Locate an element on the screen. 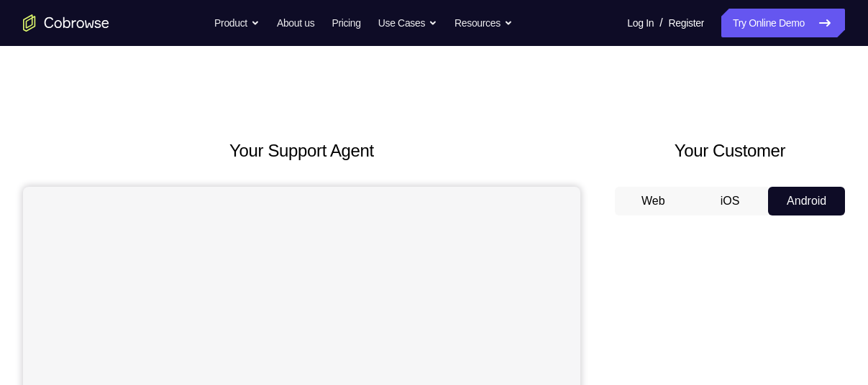 The height and width of the screenshot is (385, 868). a: About us is located at coordinates (295, 23).